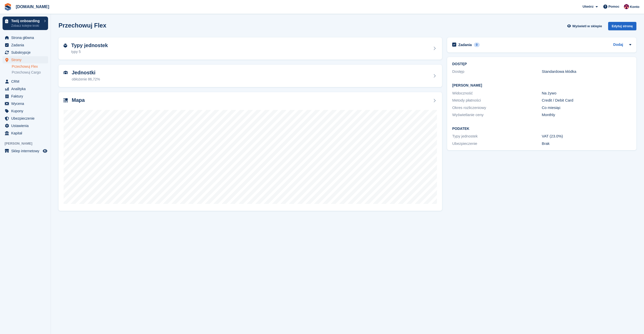  Describe the element at coordinates (86, 79) in the screenshot. I see `div: obłożenie 86,72%` at that location.